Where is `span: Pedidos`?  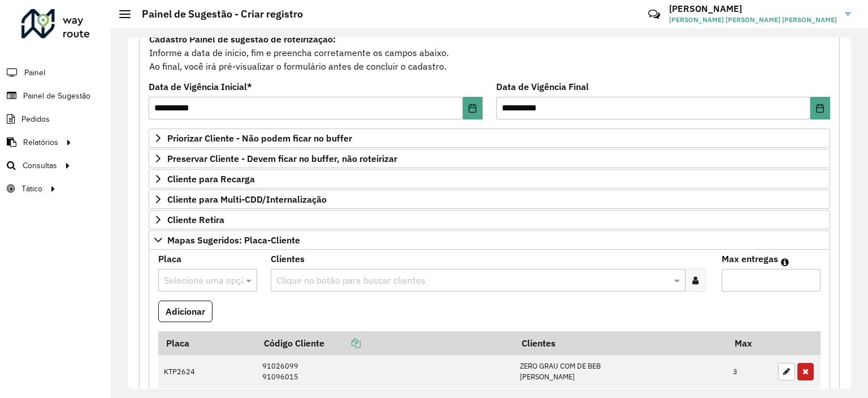 span: Pedidos is located at coordinates (36, 119).